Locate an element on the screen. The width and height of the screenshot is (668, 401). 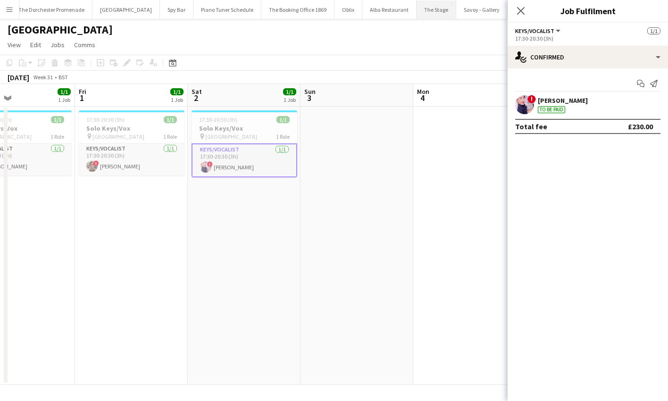
button: Oblix is located at coordinates (348, 9).